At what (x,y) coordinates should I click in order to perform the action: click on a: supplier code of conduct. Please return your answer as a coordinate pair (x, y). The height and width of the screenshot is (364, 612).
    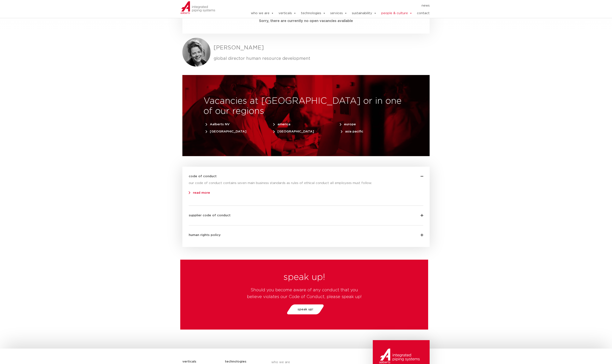
    Looking at the image, I should click on (209, 215).